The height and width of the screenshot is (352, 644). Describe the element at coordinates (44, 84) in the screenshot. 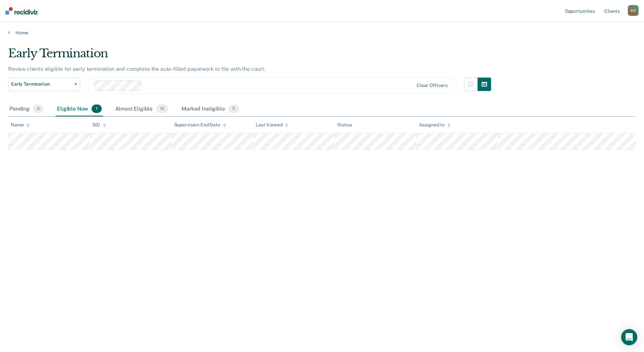

I see `button: Early Termination` at that location.